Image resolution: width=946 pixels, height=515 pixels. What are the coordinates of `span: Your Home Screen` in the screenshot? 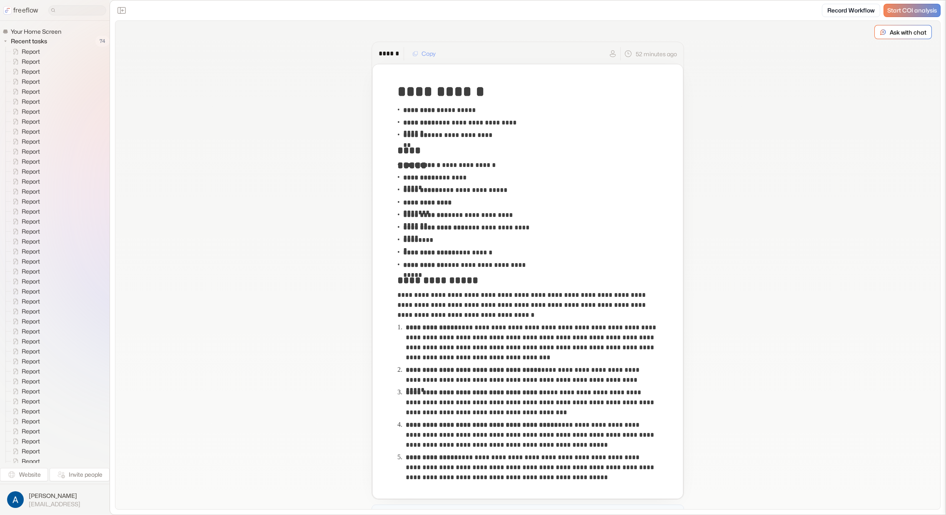 It's located at (36, 32).